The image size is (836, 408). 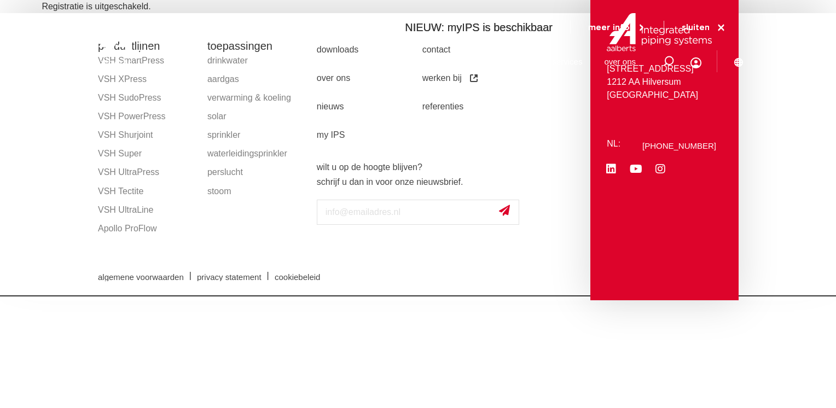 I want to click on a: services, so click(x=567, y=61).